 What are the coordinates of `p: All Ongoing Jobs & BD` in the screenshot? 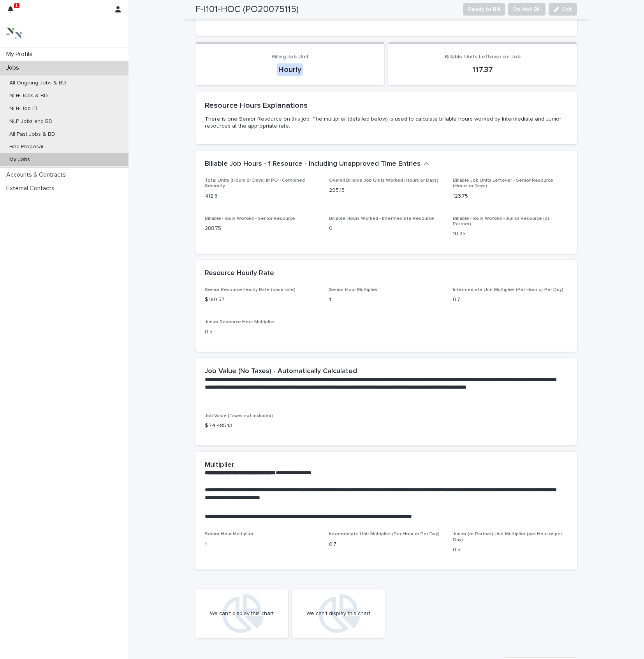 It's located at (38, 83).